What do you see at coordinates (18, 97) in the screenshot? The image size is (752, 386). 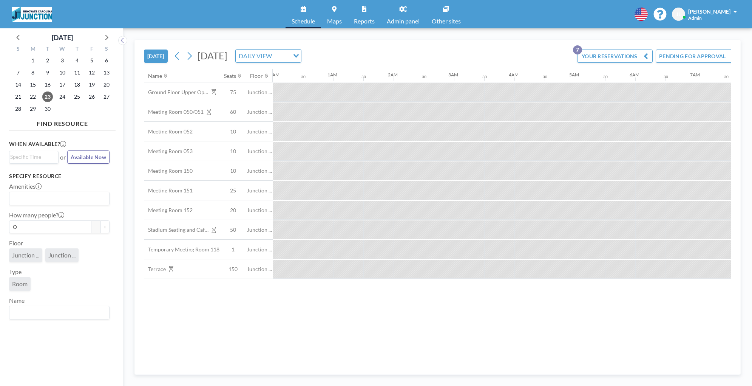 I see `span: Sunday, September 21, 2025` at bounding box center [18, 97].